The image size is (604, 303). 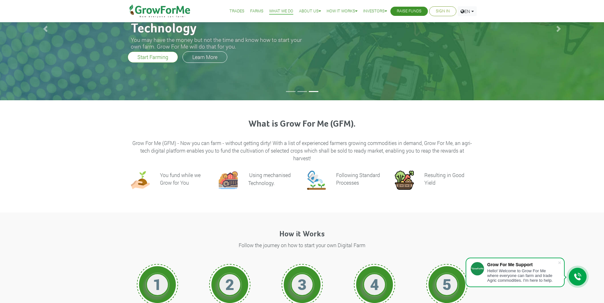 What do you see at coordinates (180, 179) in the screenshot?
I see `h6: You fund while we Grow for You` at bounding box center [180, 179].